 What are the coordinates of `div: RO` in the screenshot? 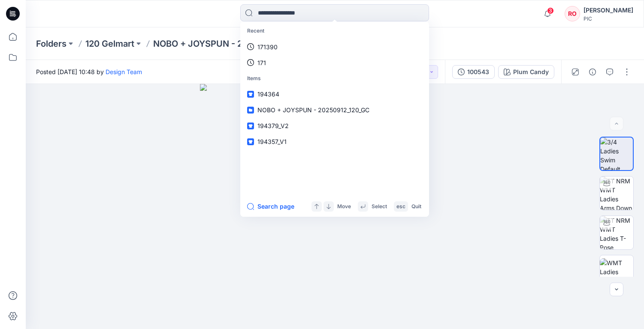 It's located at (573, 14).